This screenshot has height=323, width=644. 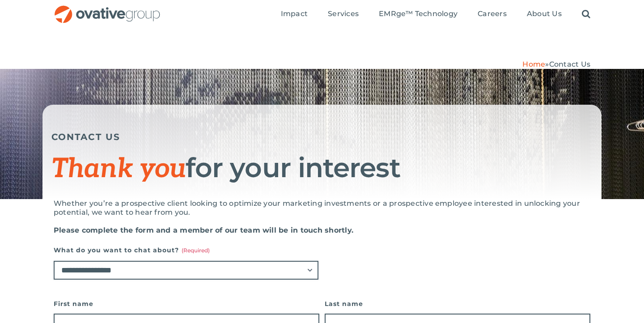 What do you see at coordinates (186, 250) in the screenshot?
I see `label: What do you want to chat about?` at bounding box center [186, 250].